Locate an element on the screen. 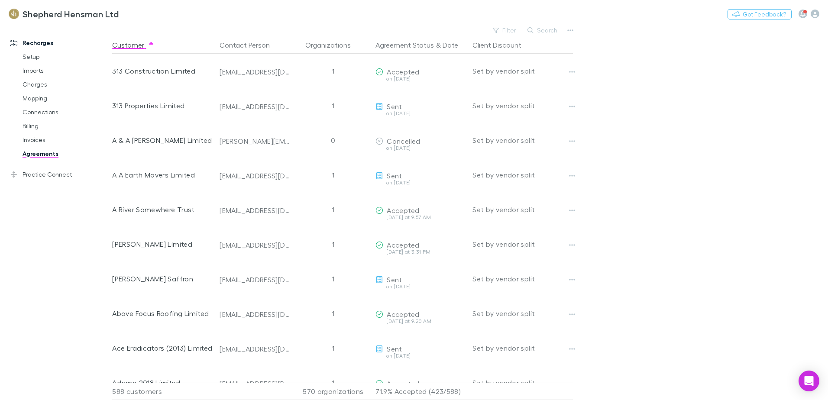 Image resolution: width=828 pixels, height=400 pixels. div: Adamo 2018 Limited is located at coordinates (162, 383).